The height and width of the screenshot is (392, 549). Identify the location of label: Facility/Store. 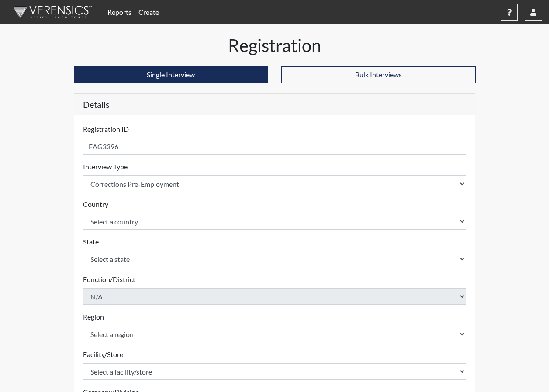
(103, 355).